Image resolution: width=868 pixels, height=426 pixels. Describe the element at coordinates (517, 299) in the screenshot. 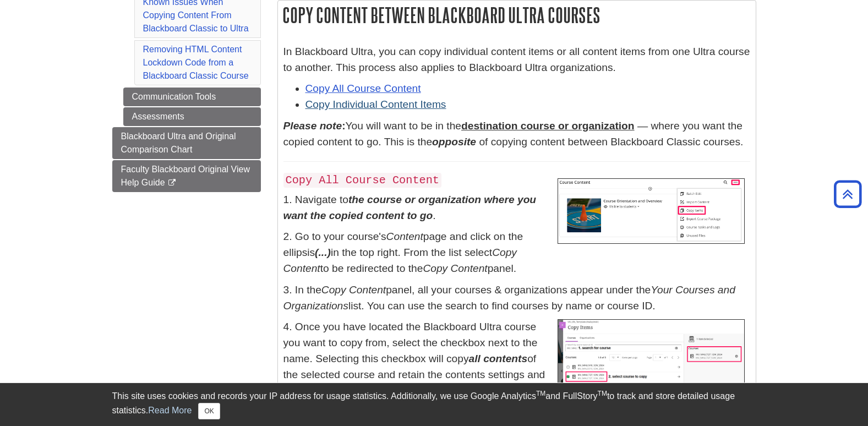

I see `p: 3. In the panel, all your courses & organizations appear under the list. You can use the search t...` at that location.